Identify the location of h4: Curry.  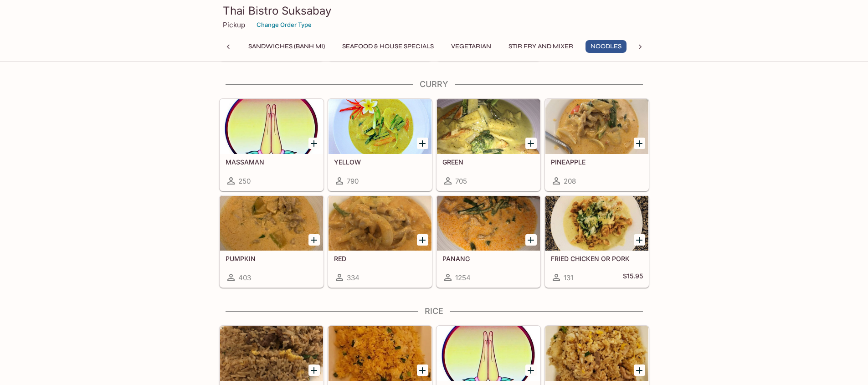
(434, 84).